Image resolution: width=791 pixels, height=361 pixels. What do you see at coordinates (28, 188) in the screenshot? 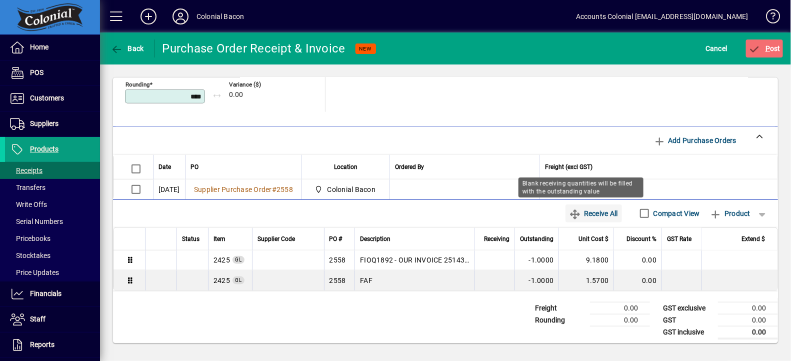
I see `span: Transfers` at bounding box center [28, 188].